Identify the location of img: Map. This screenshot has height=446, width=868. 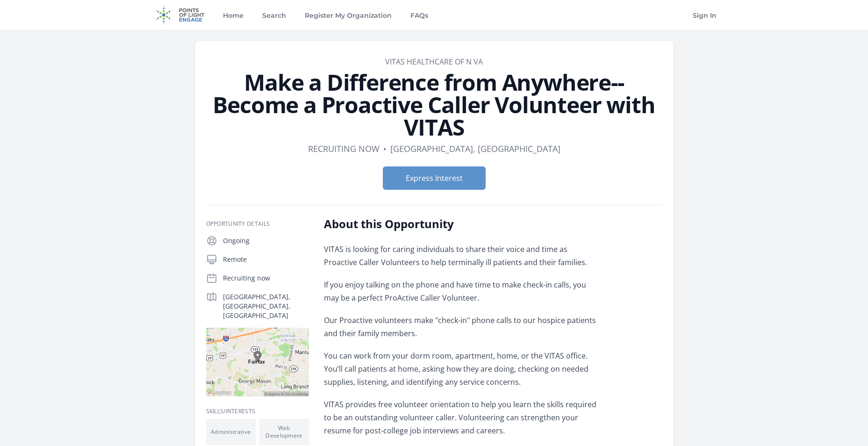
(257, 362).